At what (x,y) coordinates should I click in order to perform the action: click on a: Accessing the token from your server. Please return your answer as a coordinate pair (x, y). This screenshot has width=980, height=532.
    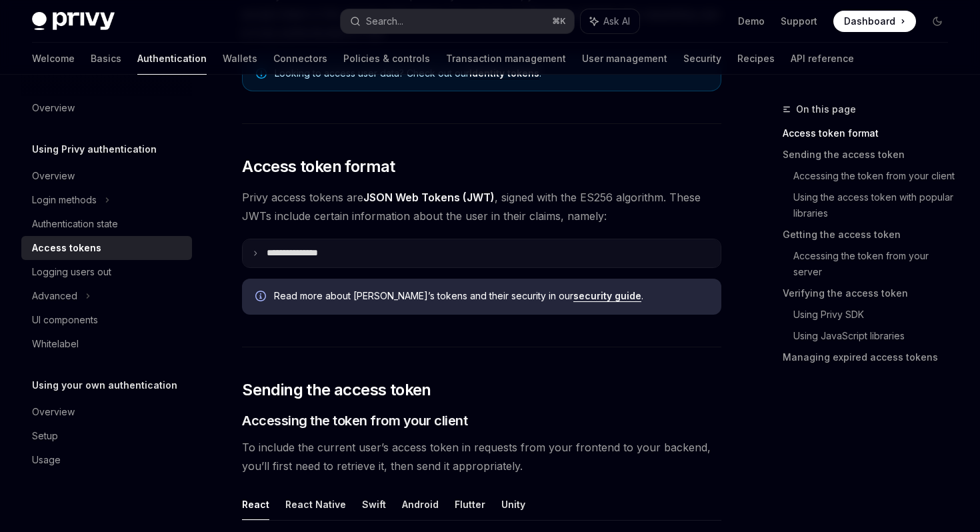
    Looking at the image, I should click on (876, 264).